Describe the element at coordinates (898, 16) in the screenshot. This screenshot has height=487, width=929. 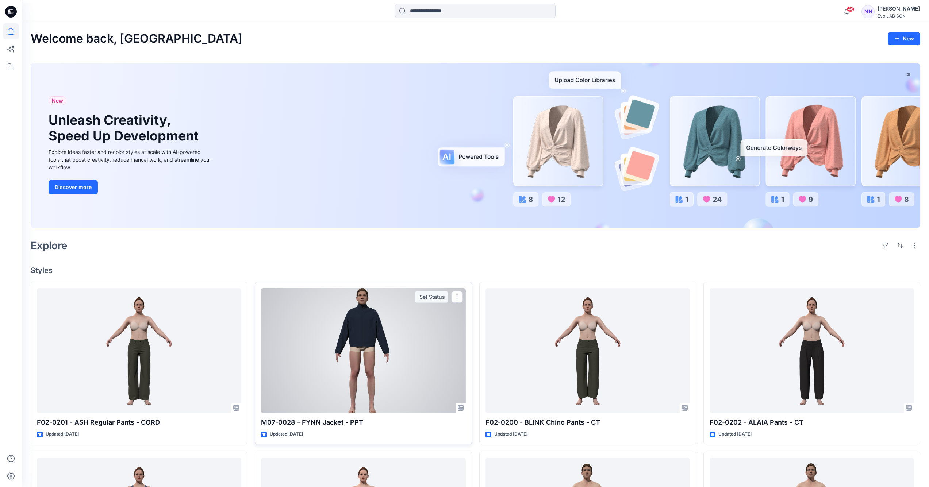
I see `div: Evo LAB SGN` at that location.